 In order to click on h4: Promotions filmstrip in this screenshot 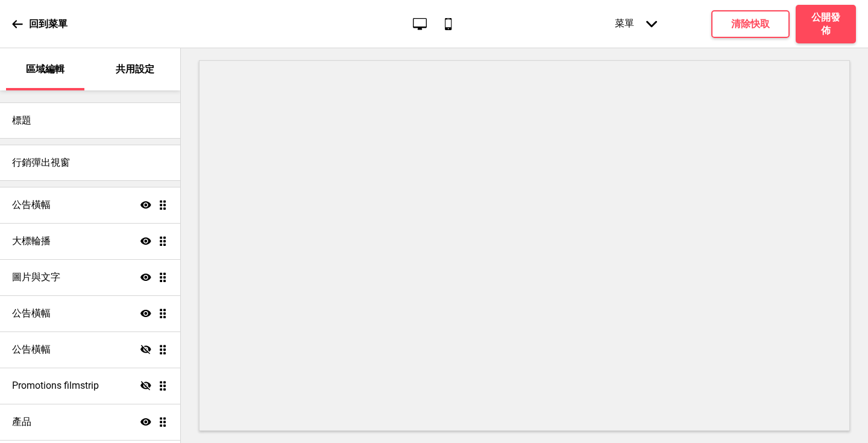, I will do `click(56, 385)`.